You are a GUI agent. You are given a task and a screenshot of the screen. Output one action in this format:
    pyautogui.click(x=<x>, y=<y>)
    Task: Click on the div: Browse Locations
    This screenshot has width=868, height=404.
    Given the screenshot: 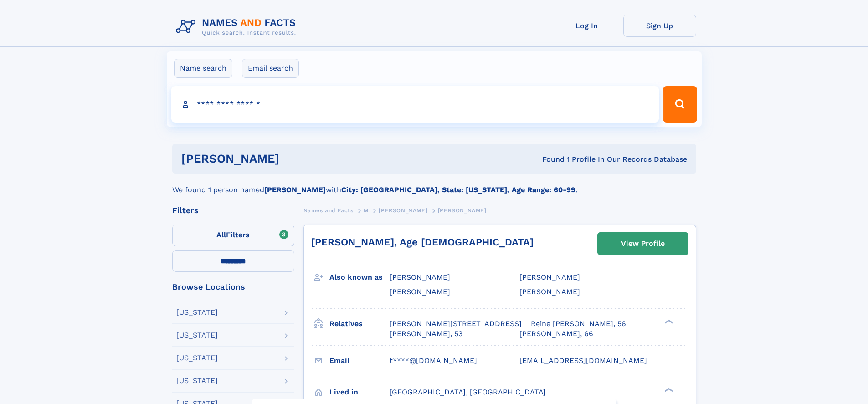 What is the action you would take?
    pyautogui.click(x=233, y=287)
    